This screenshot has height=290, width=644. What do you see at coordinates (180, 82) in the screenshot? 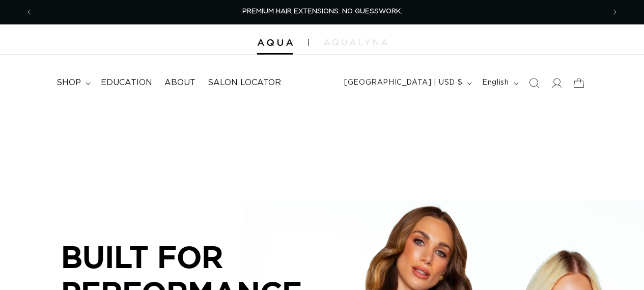
I see `span: About` at bounding box center [180, 82].